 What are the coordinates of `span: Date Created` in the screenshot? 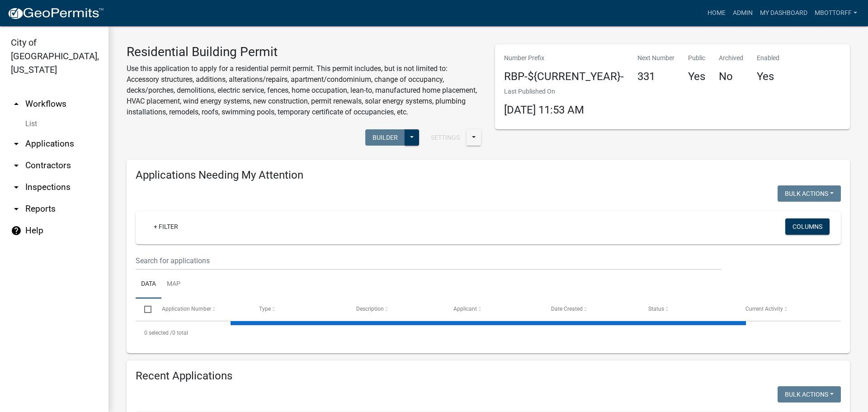 It's located at (567, 309).